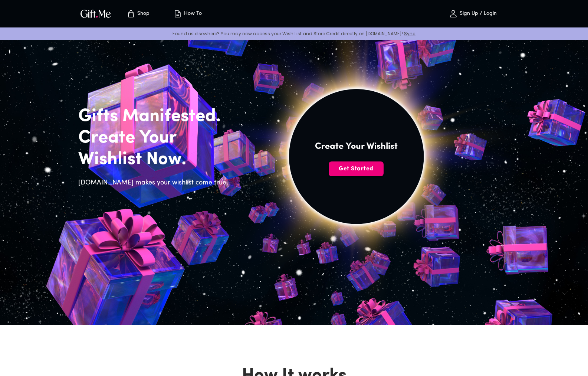 This screenshot has width=588, height=376. What do you see at coordinates (155, 160) in the screenshot?
I see `h2: Wishlist Now.` at bounding box center [155, 160].